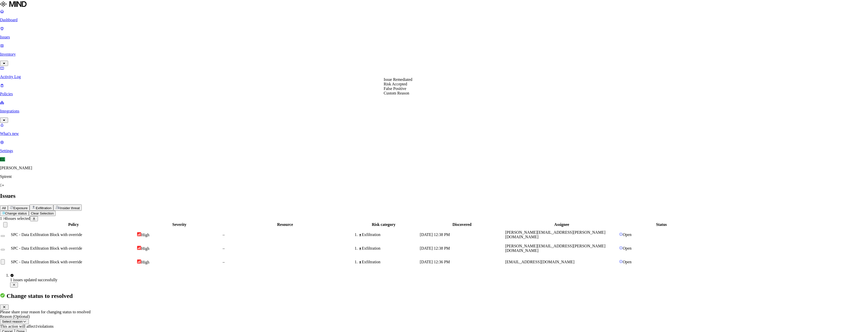 The width and height of the screenshot is (868, 332). I want to click on span: Change status to resolved, so click(39, 296).